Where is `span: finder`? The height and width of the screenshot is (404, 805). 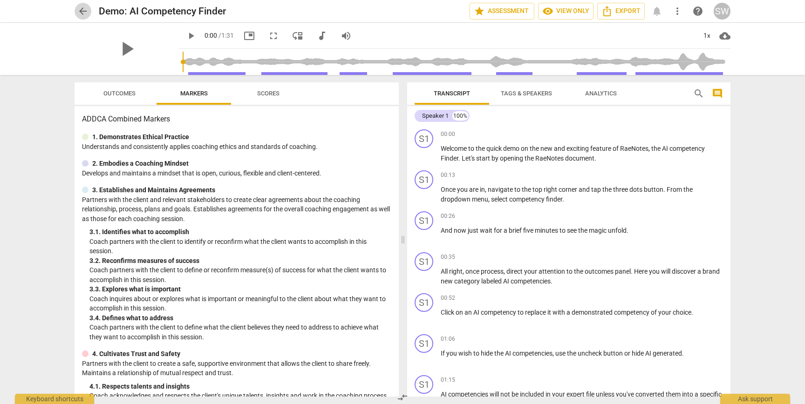 span: finder is located at coordinates (554, 199).